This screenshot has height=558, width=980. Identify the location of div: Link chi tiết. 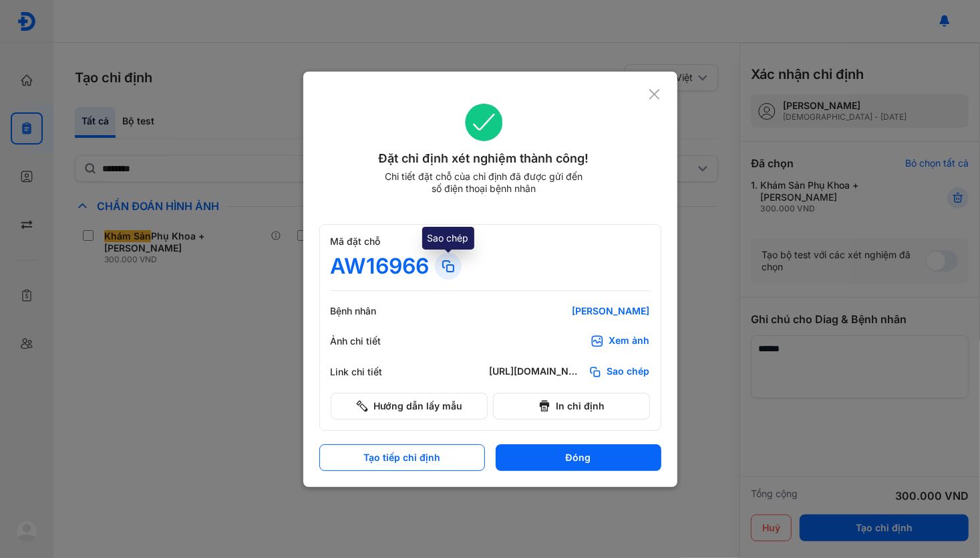
(371, 372).